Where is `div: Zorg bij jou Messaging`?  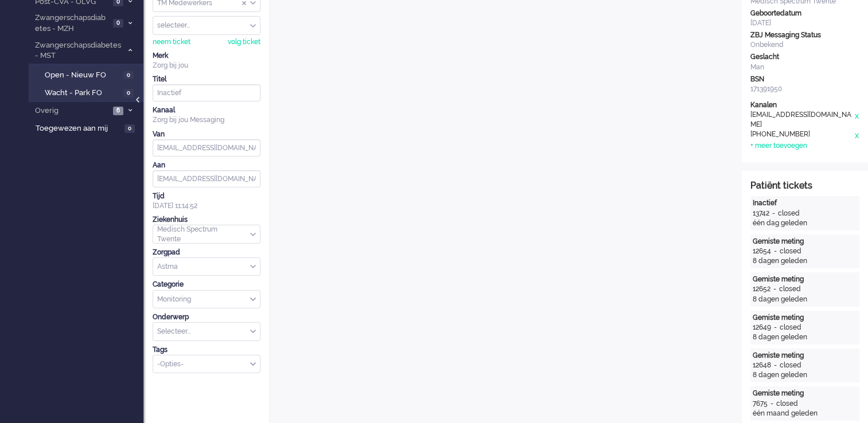
div: Zorg bij jou Messaging is located at coordinates (206, 120).